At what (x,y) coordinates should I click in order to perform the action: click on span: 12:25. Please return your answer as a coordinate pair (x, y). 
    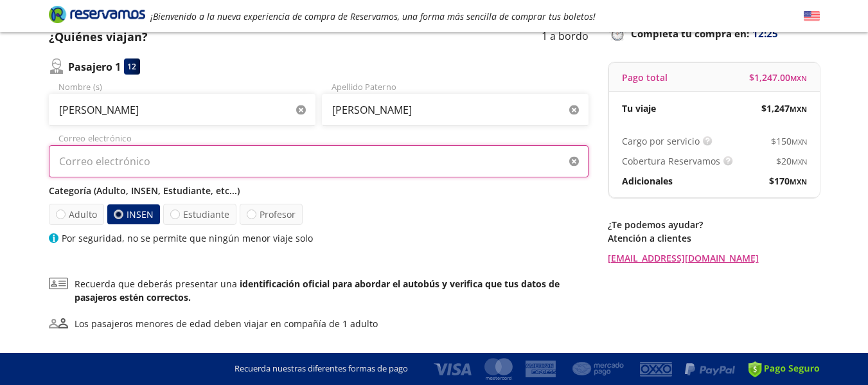
    Looking at the image, I should click on (765, 33).